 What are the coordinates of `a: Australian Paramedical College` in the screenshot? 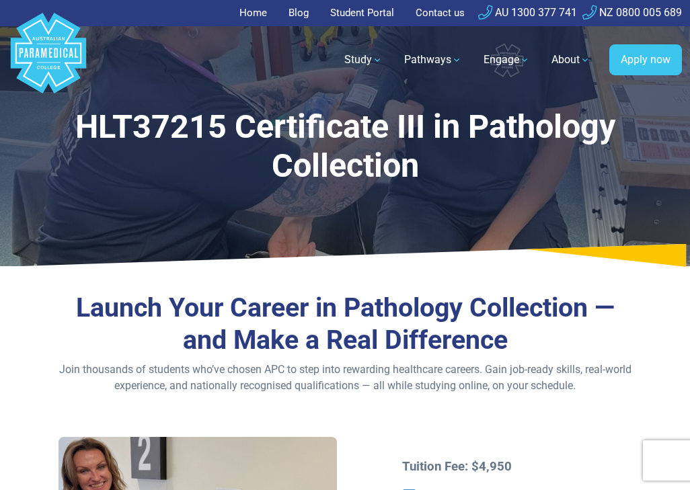 It's located at (48, 60).